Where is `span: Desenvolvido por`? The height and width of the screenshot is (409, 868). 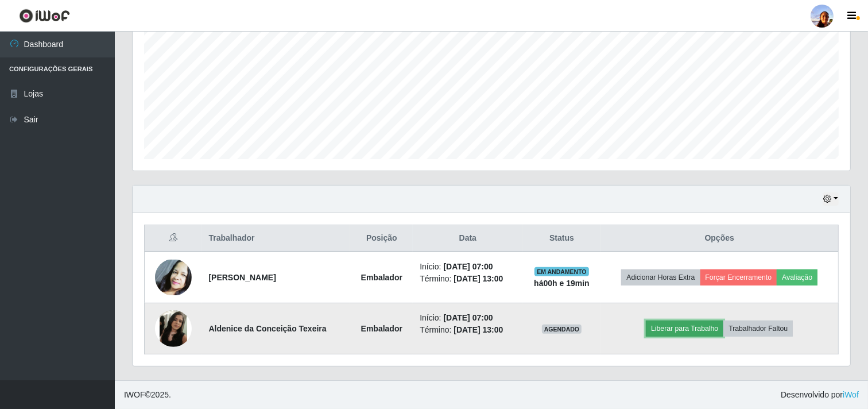
span: Desenvolvido por is located at coordinates (820, 395).